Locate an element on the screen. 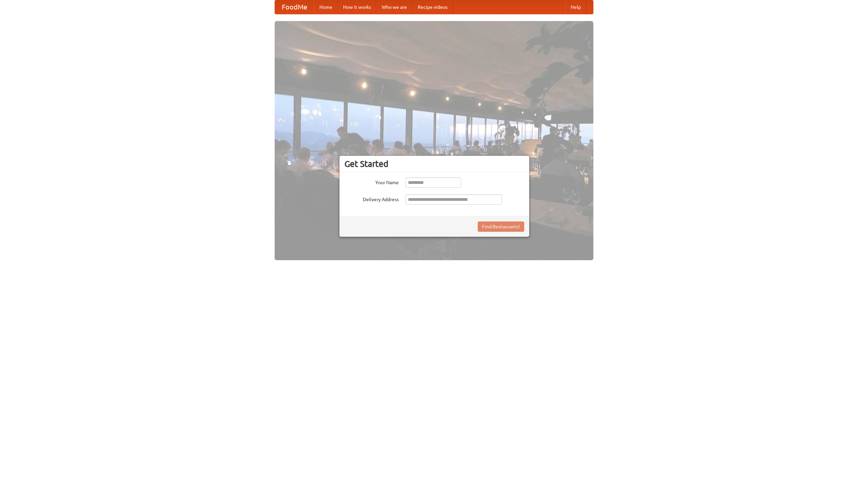 This screenshot has width=868, height=480. h3: Get Started is located at coordinates (434, 164).